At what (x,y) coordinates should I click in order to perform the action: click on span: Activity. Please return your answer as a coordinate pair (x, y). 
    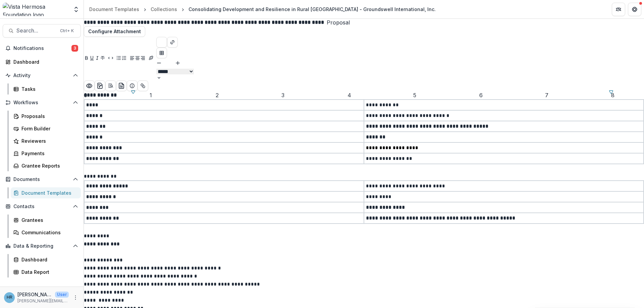
    Looking at the image, I should click on (41, 75).